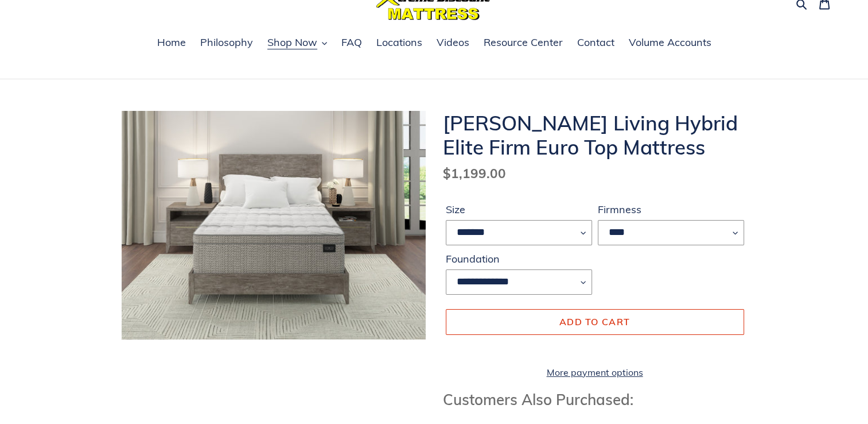 Image resolution: width=868 pixels, height=424 pixels. Describe the element at coordinates (297, 43) in the screenshot. I see `button: Shop Now` at that location.